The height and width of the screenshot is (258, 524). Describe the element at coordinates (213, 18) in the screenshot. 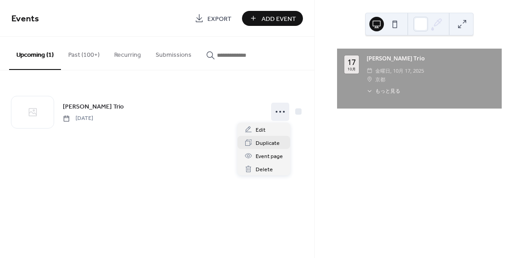

I see `a: Export` at that location.